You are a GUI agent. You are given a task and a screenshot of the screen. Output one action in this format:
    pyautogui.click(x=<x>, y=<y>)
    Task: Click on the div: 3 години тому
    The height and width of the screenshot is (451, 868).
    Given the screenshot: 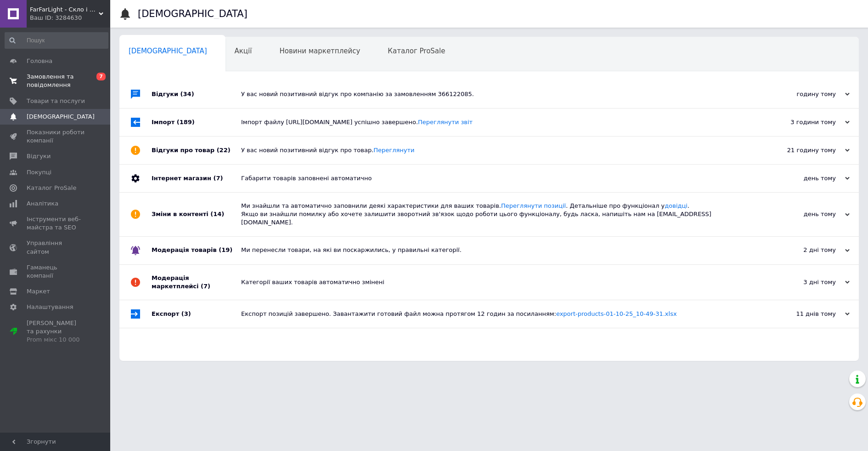 What is the action you would take?
    pyautogui.click(x=804, y=122)
    